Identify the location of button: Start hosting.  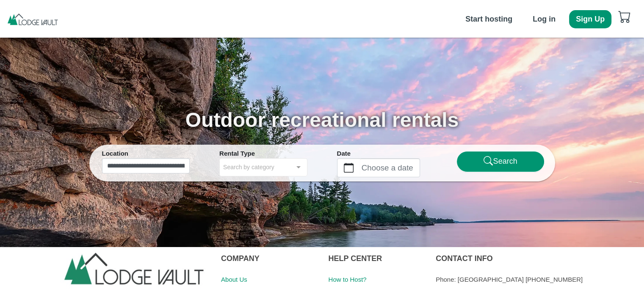
(489, 19).